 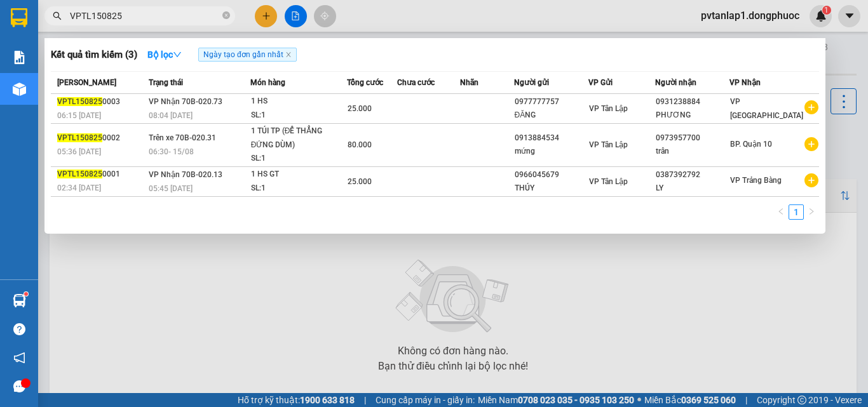 What do you see at coordinates (692, 174) in the screenshot?
I see `div: 0387392792` at bounding box center [692, 174].